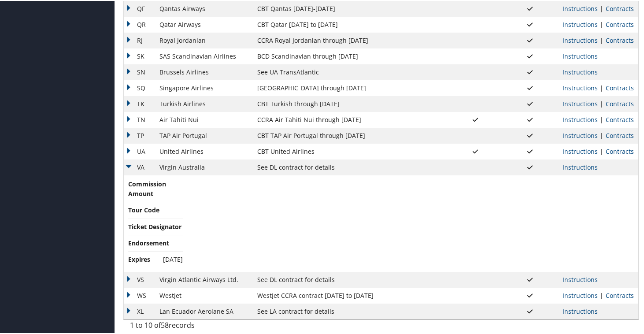 The image size is (644, 334). Describe the element at coordinates (147, 188) in the screenshot. I see `span: Commission Amount` at that location.